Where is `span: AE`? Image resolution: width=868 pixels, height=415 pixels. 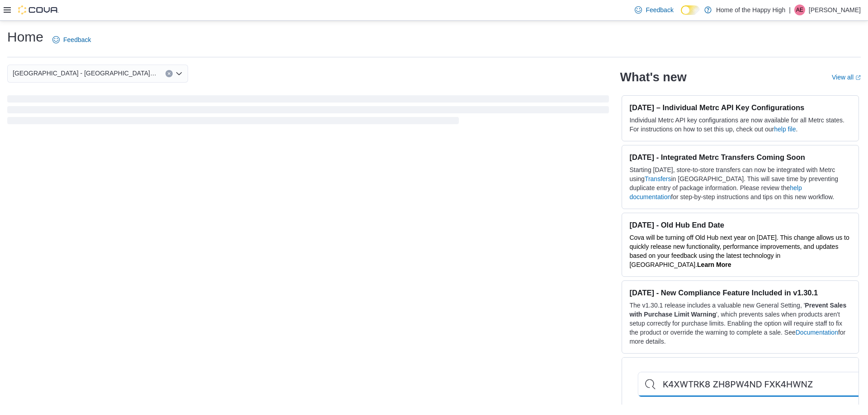 span: AE is located at coordinates (800, 10).